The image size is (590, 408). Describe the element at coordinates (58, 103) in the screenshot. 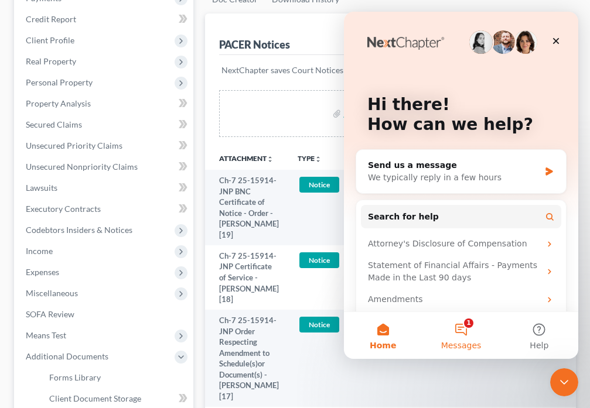

I see `span: Property Analysis` at that location.